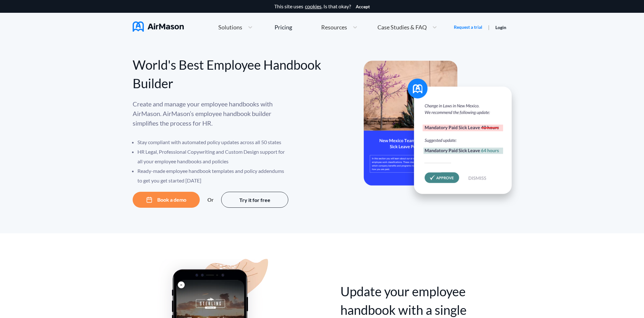  What do you see at coordinates (255, 199) in the screenshot?
I see `button: Try it for free` at bounding box center [255, 199].